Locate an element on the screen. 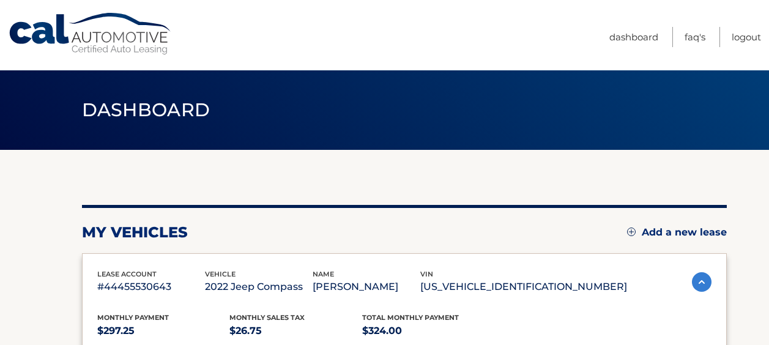  p: $324.00 is located at coordinates (428, 331).